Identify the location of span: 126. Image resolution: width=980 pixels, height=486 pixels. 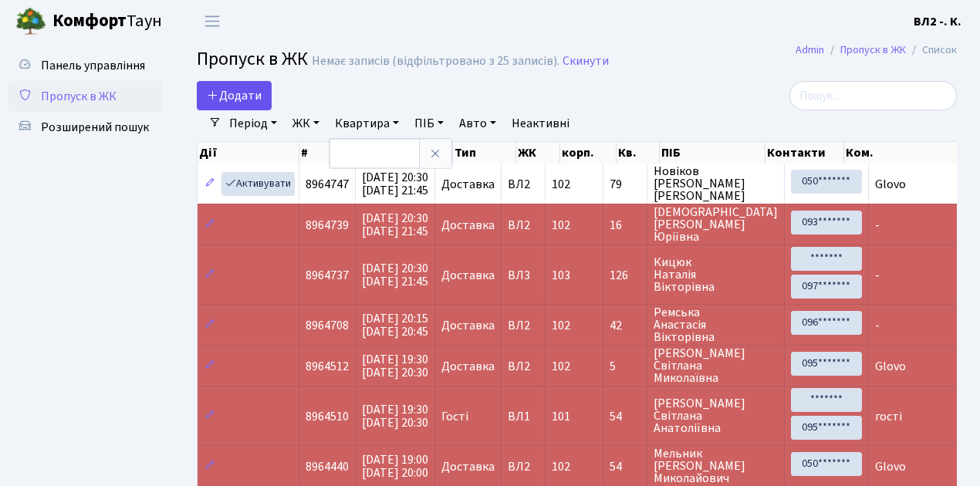
(625, 276).